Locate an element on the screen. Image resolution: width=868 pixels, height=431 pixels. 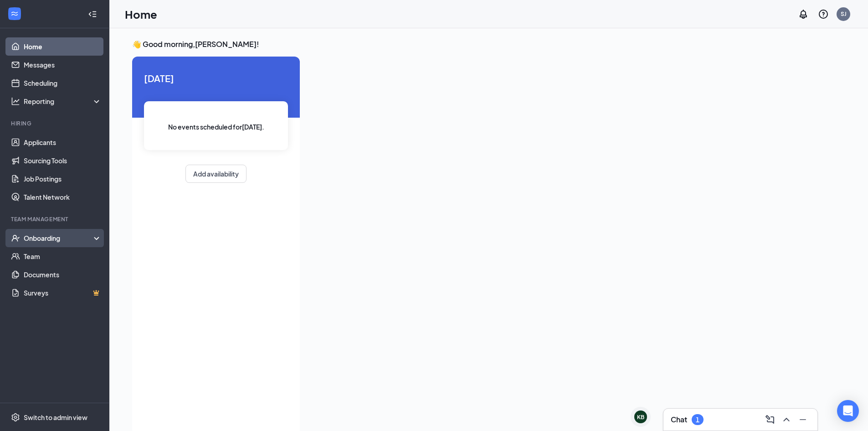
a: Scheduling is located at coordinates (62, 83).